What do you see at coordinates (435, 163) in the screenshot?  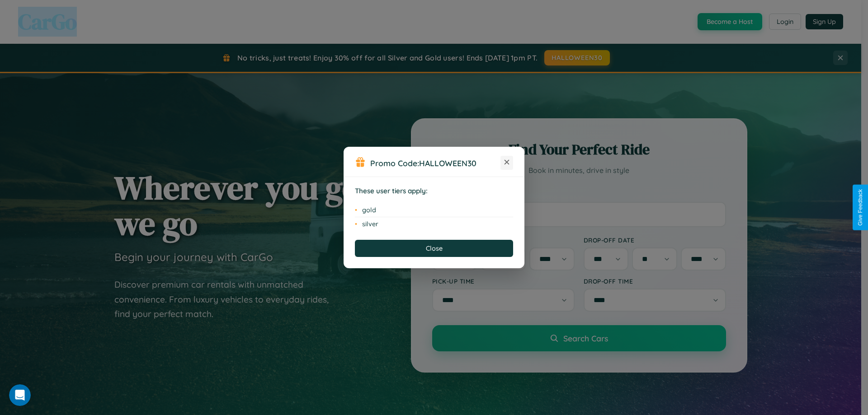 I see `h3: Promo Code:` at bounding box center [435, 163].